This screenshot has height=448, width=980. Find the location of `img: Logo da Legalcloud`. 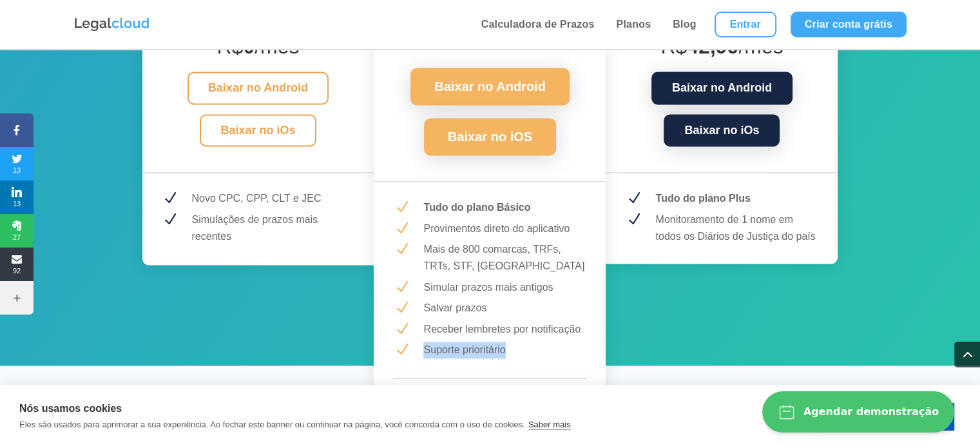

img: Logo da Legalcloud is located at coordinates (112, 24).